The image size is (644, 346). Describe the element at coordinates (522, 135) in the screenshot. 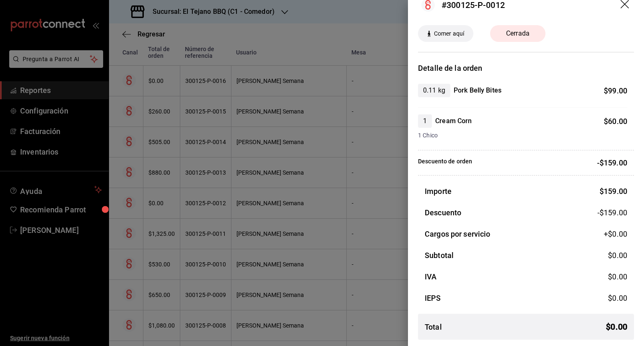

I see `span: 1 Chico` at that location.